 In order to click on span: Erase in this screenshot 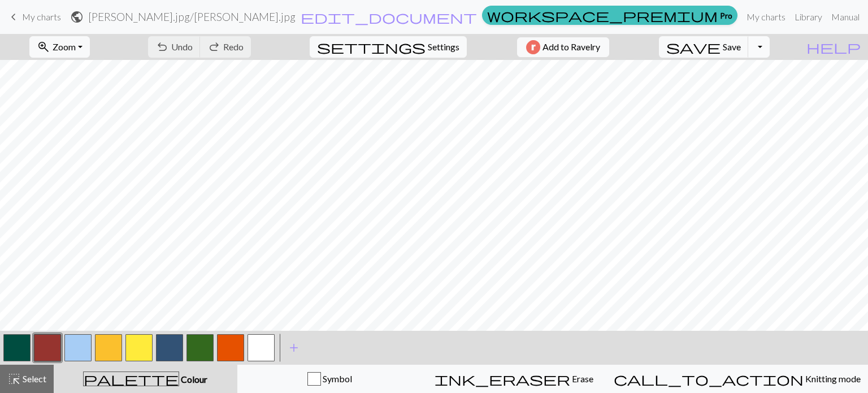, I will do `click(582, 378)`.